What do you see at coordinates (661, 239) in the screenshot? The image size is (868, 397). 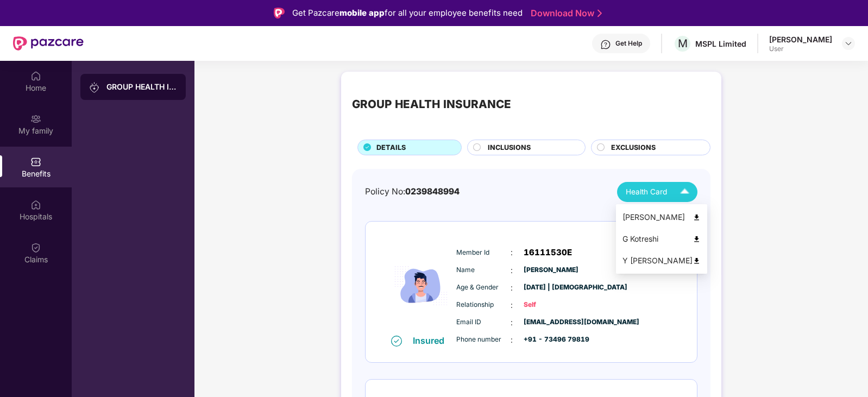 I see `div: G Kotreshi` at bounding box center [661, 239].